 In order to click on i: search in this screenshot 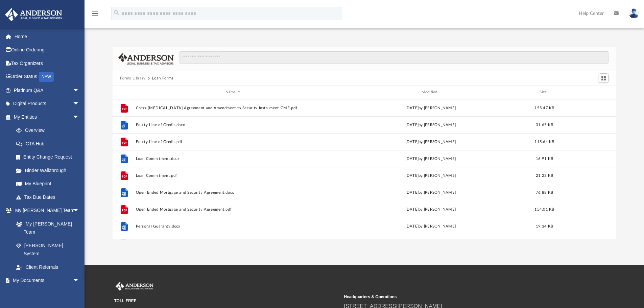, I will do `click(117, 13)`.